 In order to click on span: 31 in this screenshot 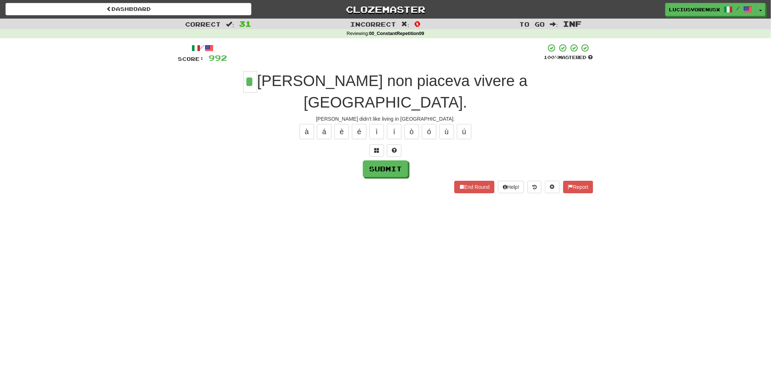, I will do `click(245, 24)`.